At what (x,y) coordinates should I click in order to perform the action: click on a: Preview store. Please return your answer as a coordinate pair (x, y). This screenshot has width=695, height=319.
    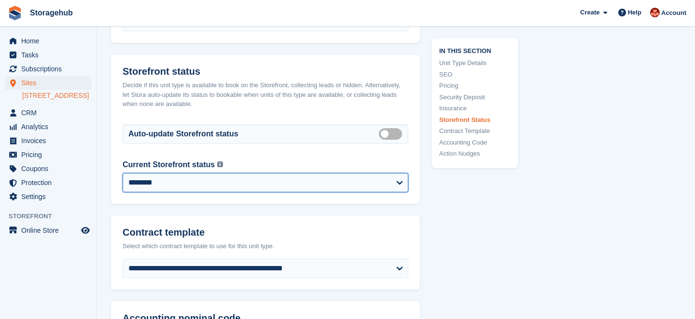
    Looking at the image, I should click on (85, 231).